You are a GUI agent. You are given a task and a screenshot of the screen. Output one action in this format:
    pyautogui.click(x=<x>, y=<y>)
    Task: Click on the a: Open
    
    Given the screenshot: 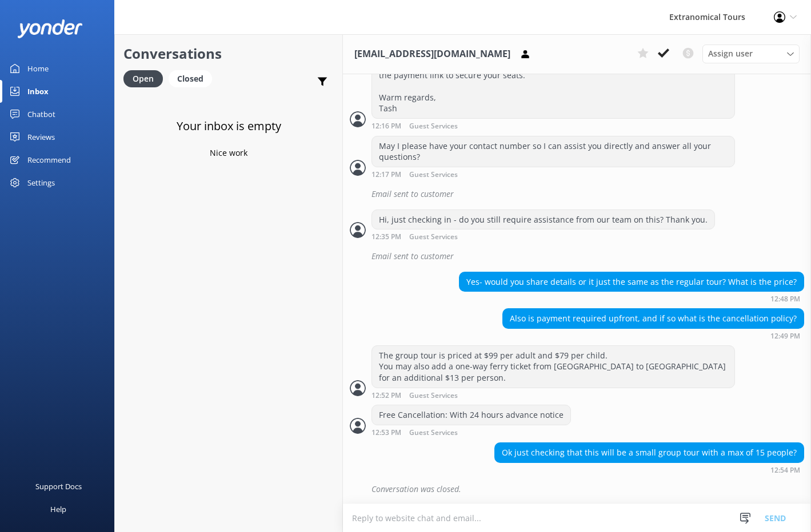 What is the action you would take?
    pyautogui.click(x=145, y=78)
    